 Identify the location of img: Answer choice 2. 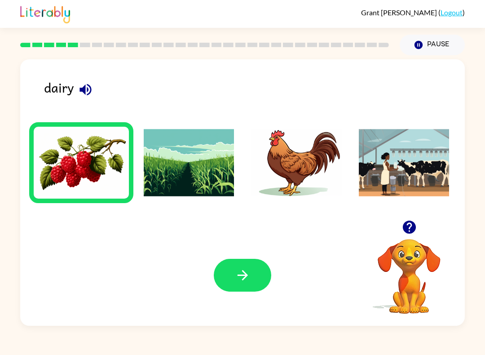
(189, 163).